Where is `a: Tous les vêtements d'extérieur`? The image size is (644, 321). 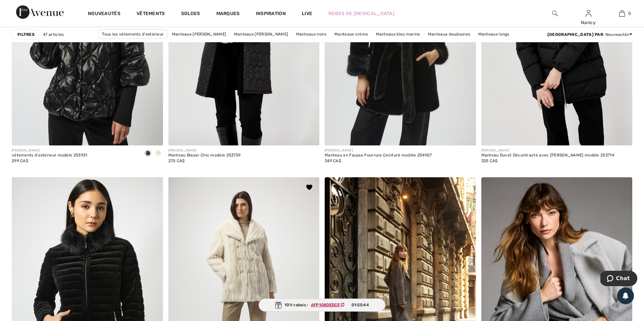 a: Tous les vêtements d'extérieur is located at coordinates (133, 34).